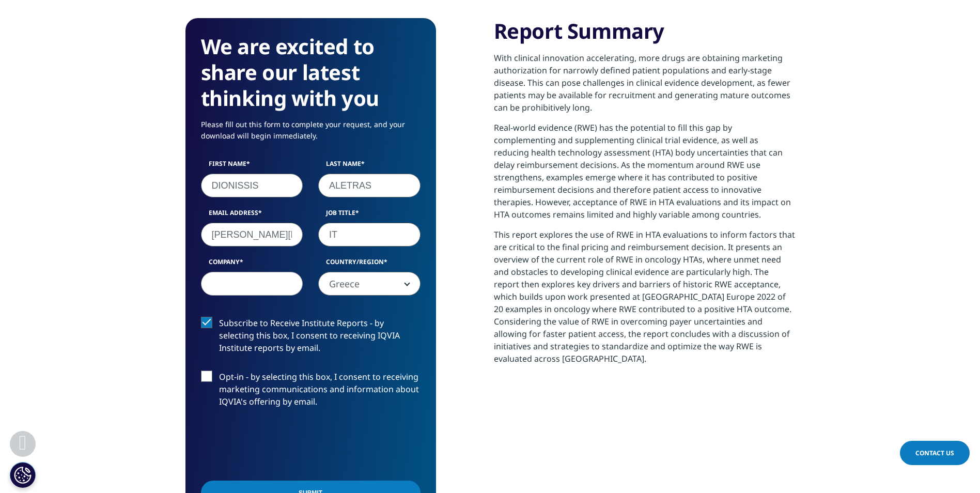 The width and height of the screenshot is (980, 493). I want to click on label: Company, so click(252, 265).